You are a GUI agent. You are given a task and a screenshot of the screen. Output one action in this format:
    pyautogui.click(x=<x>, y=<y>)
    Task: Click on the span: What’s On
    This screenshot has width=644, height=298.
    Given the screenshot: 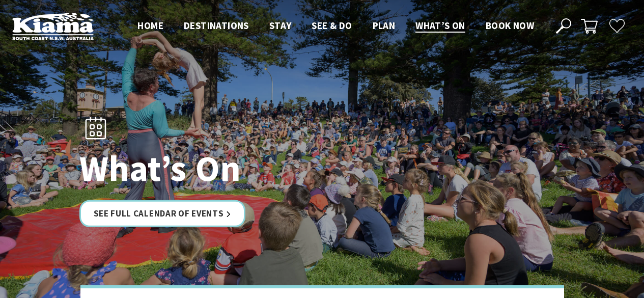 What is the action you would take?
    pyautogui.click(x=440, y=26)
    